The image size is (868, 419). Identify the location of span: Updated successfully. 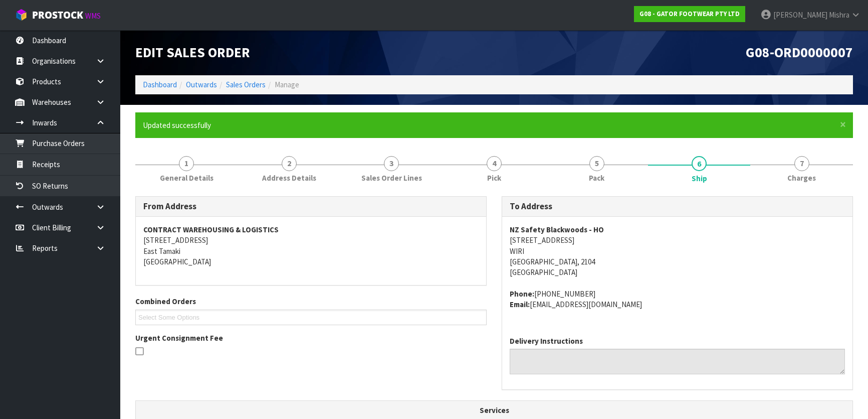
(177, 125).